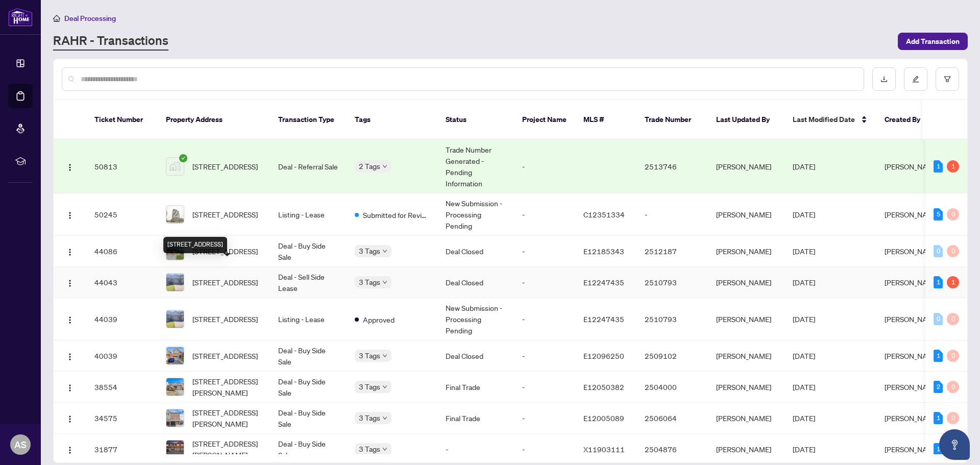  I want to click on td: Trade Number Generated - Pending Information, so click(476, 166).